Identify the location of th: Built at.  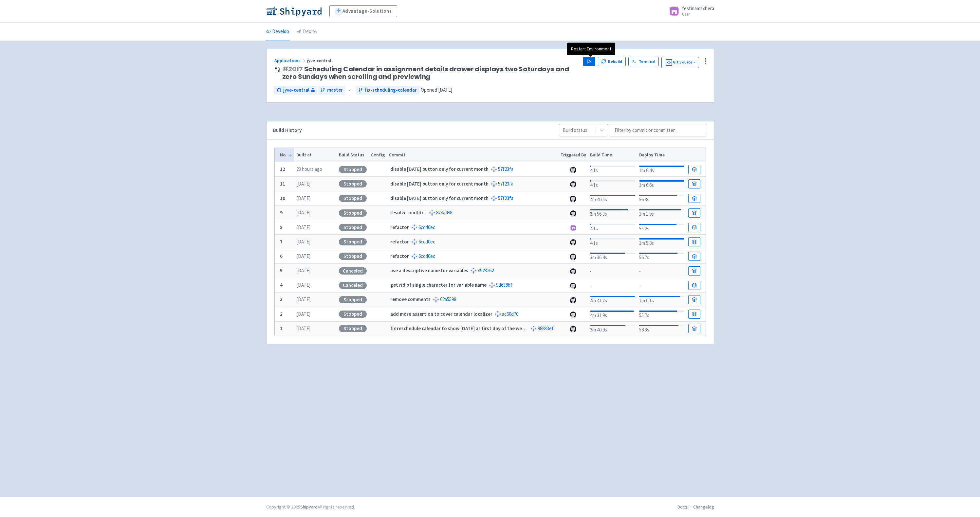
(316, 155).